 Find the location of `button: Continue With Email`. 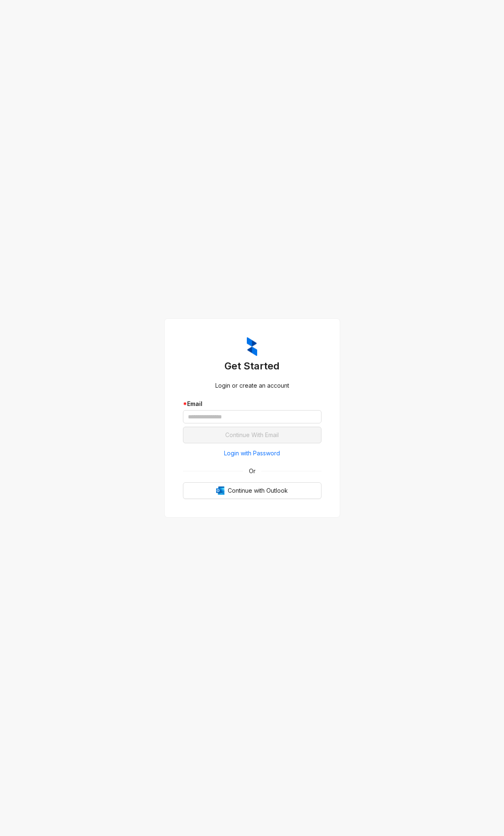

button: Continue With Email is located at coordinates (252, 435).